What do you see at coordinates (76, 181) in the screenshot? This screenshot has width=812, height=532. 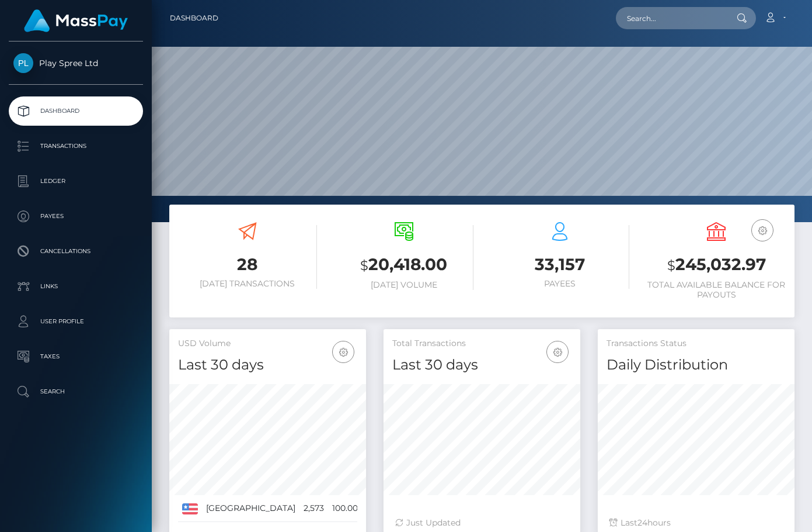 I see `a: Ledger` at bounding box center [76, 181].